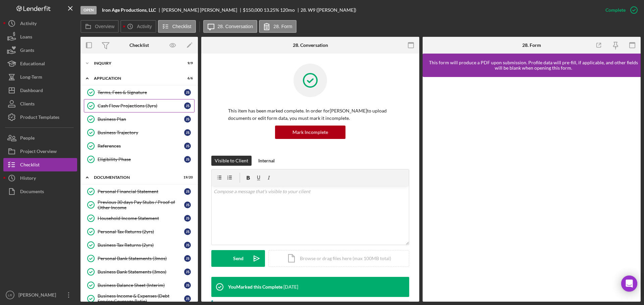 The image size is (644, 305). Describe the element at coordinates (129, 10) in the screenshot. I see `b: Iron Age Productions, LLC` at that location.